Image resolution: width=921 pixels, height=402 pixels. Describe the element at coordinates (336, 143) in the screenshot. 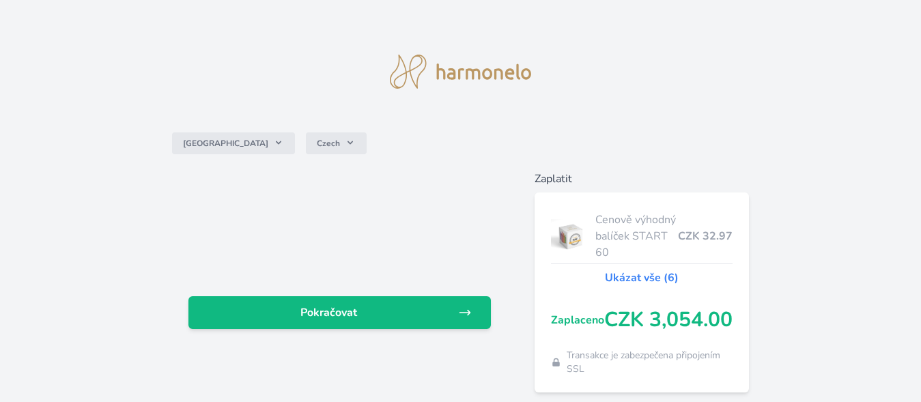

I see `button: Czech` at that location.